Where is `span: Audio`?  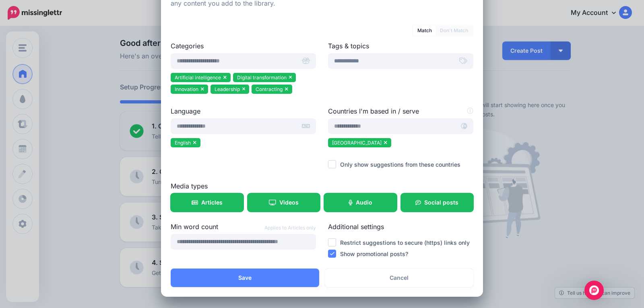 span: Audio is located at coordinates (364, 203).